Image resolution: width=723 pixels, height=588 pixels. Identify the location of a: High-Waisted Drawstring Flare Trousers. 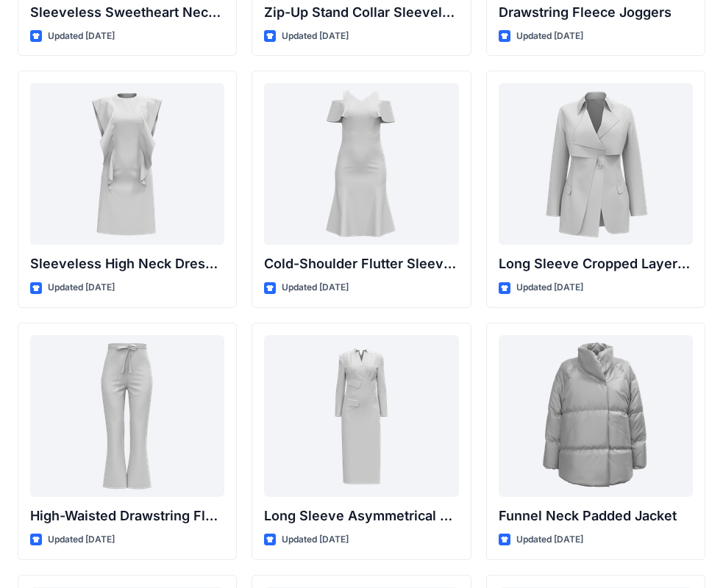
(127, 416).